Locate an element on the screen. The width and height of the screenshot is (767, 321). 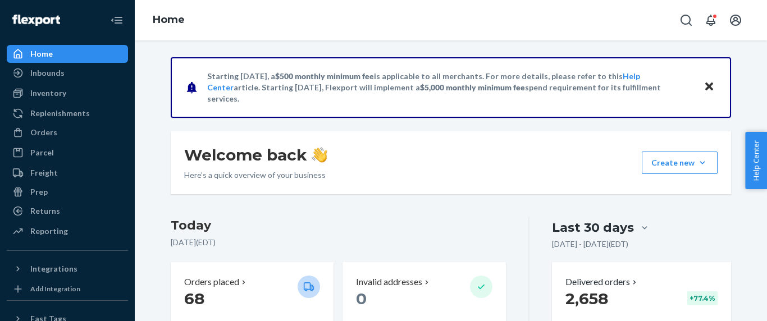
div: Inbounds is located at coordinates (47, 73).